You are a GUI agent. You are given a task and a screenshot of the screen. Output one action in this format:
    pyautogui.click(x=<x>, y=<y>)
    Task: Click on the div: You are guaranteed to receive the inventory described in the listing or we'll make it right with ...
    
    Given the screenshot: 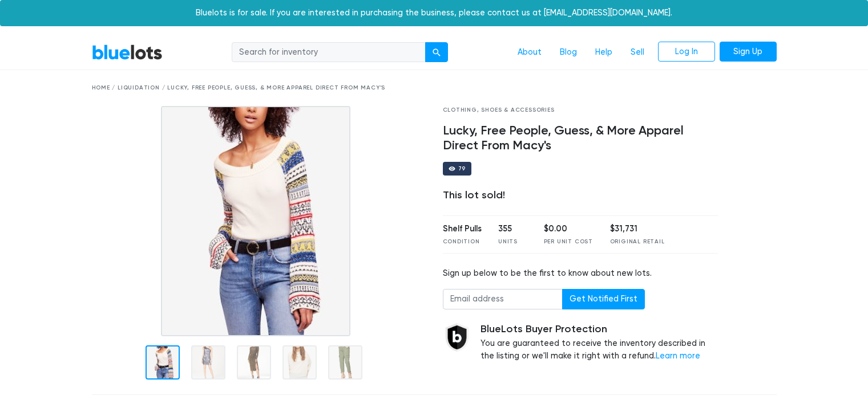 What is the action you would take?
    pyautogui.click(x=599, y=342)
    